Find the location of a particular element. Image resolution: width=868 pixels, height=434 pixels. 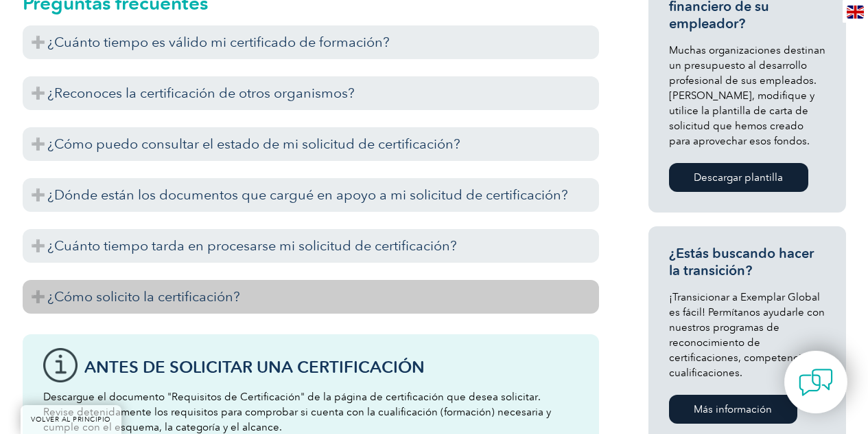

font: ¡Transicionar a Exemplar Global es fácil! Permítanos ayudarle con nuestros programas de reconocim... is located at coordinates (747, 335).